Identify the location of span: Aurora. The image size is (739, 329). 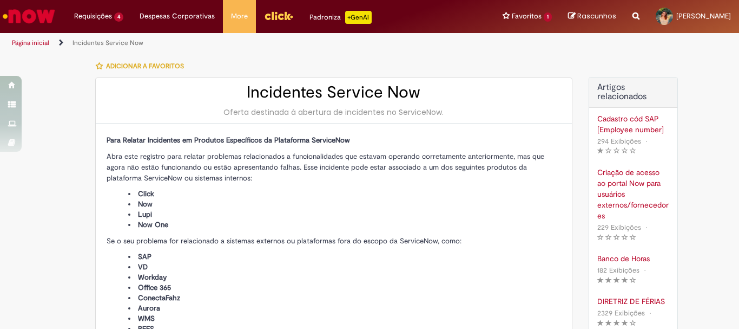
(149, 307).